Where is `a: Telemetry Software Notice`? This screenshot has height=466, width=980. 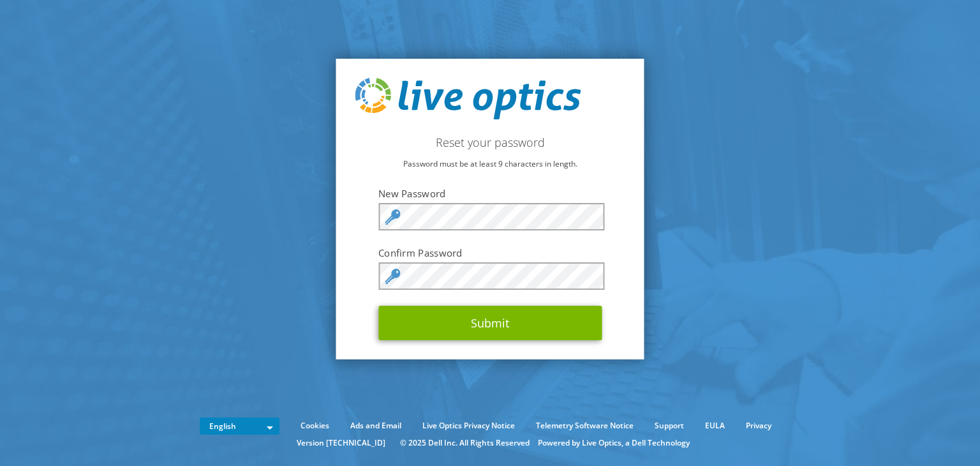 a: Telemetry Software Notice is located at coordinates (584, 426).